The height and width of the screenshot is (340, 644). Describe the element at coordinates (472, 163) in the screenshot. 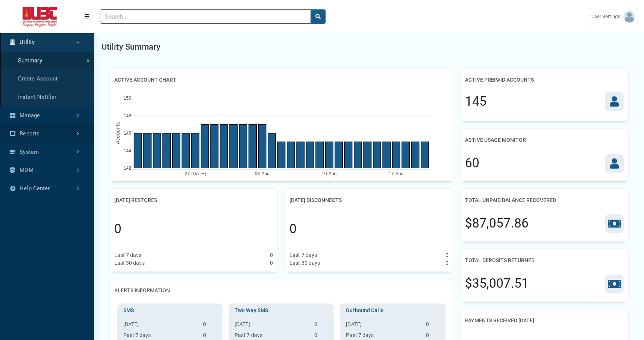

I see `div: 60` at that location.